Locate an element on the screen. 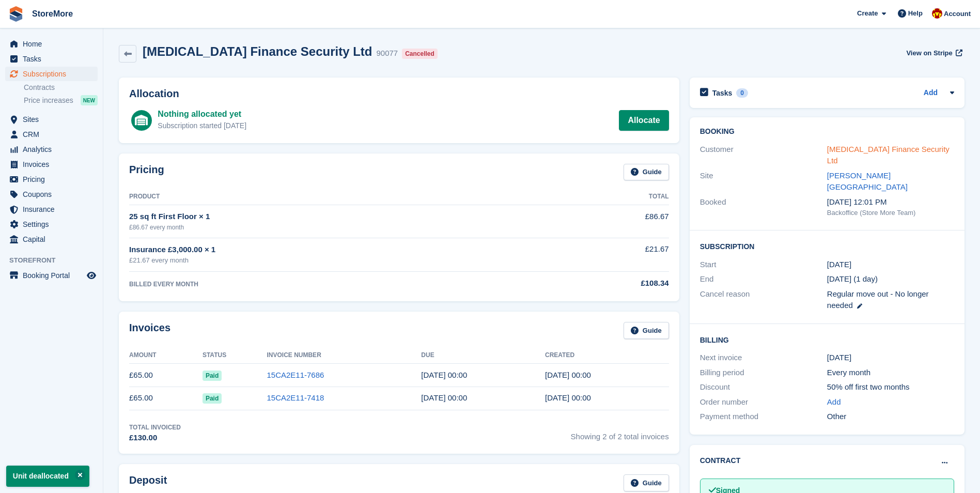  div: Site is located at coordinates (763, 181).